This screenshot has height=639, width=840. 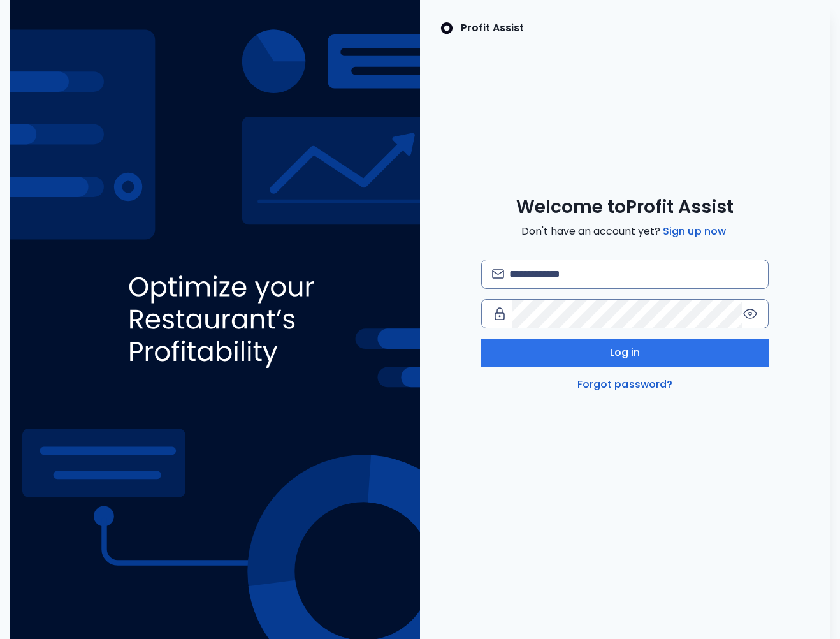 What do you see at coordinates (497, 274) in the screenshot?
I see `img: email` at bounding box center [497, 274].